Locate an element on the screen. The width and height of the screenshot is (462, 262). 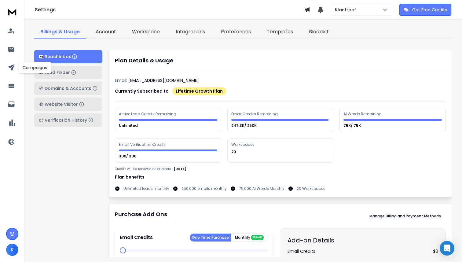
h1: Plan benefits is located at coordinates (280, 177).